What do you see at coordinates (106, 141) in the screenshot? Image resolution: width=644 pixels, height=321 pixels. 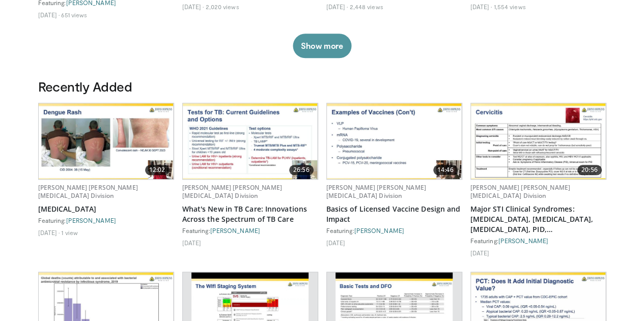 I see `img: bf3e2671-1816-4f72-981d-b02d8d631527.620x360_q85_upscale.jpg` at bounding box center [106, 141].